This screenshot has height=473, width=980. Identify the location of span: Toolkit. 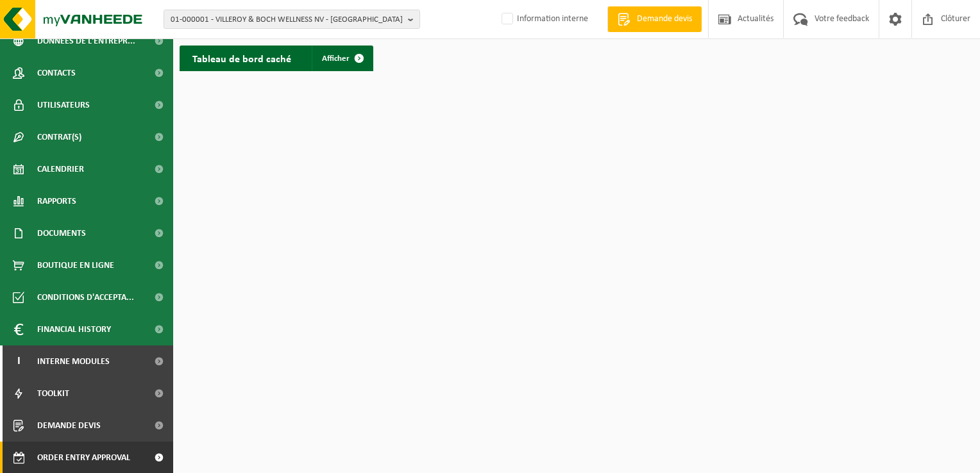
(53, 394).